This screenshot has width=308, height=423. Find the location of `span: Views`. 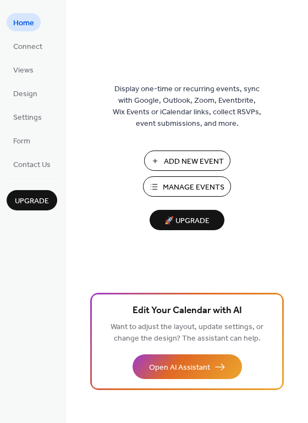

span: Views is located at coordinates (23, 70).